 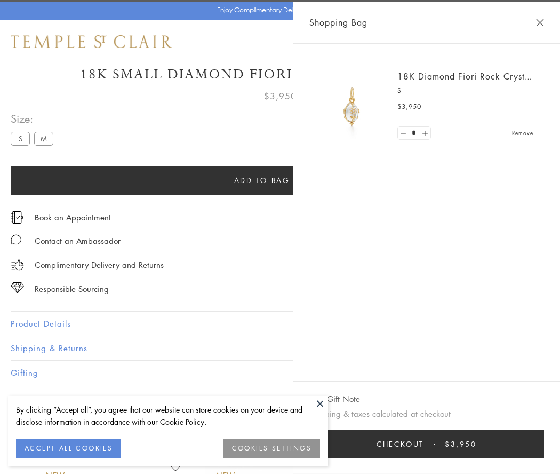 What do you see at coordinates (17, 217) in the screenshot?
I see `img: icon_appointment.svg` at bounding box center [17, 217].